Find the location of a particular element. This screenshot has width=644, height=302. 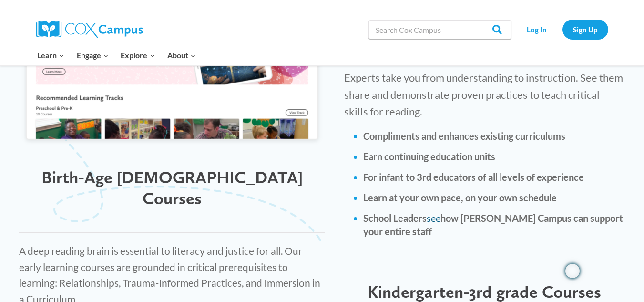

button: Child menu of Explore is located at coordinates (138, 56).